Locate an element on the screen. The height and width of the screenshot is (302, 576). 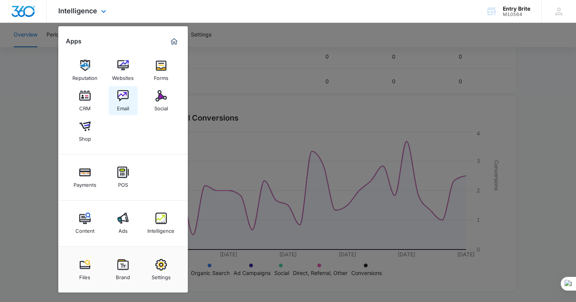
a: Shop is located at coordinates (85, 131).